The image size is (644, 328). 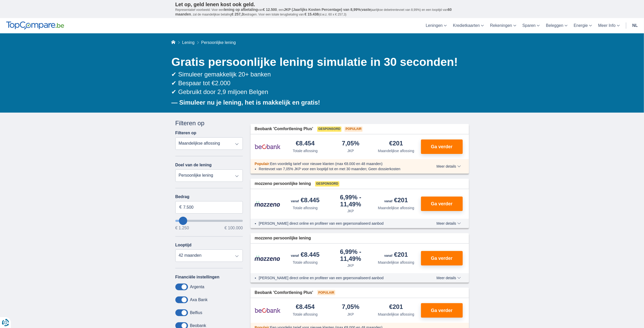 I want to click on span: JKP (Jaarlijks Kosten Percentage) van 8,99%, so click(x=322, y=10).